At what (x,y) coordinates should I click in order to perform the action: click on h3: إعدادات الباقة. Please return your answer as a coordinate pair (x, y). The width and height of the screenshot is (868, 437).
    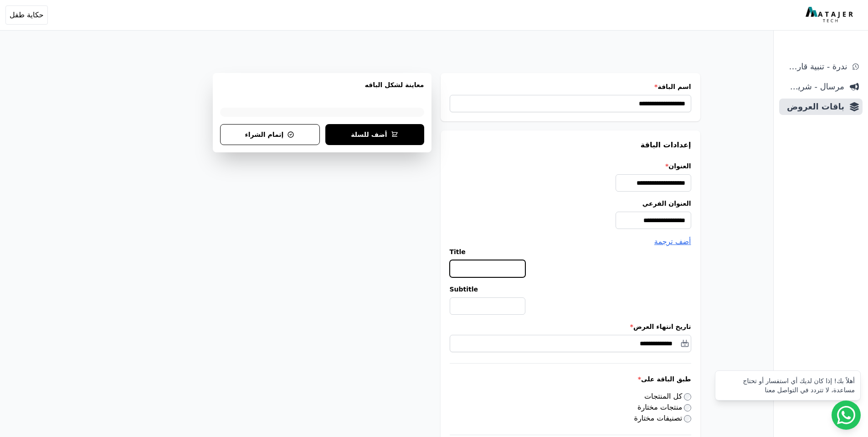
    Looking at the image, I should click on (571, 145).